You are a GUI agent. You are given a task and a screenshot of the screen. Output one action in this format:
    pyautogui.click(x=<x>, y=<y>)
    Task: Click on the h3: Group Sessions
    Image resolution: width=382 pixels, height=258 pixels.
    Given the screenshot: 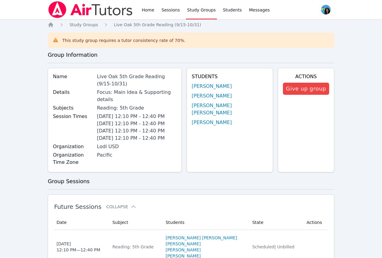 What is the action you would take?
    pyautogui.click(x=191, y=182)
    